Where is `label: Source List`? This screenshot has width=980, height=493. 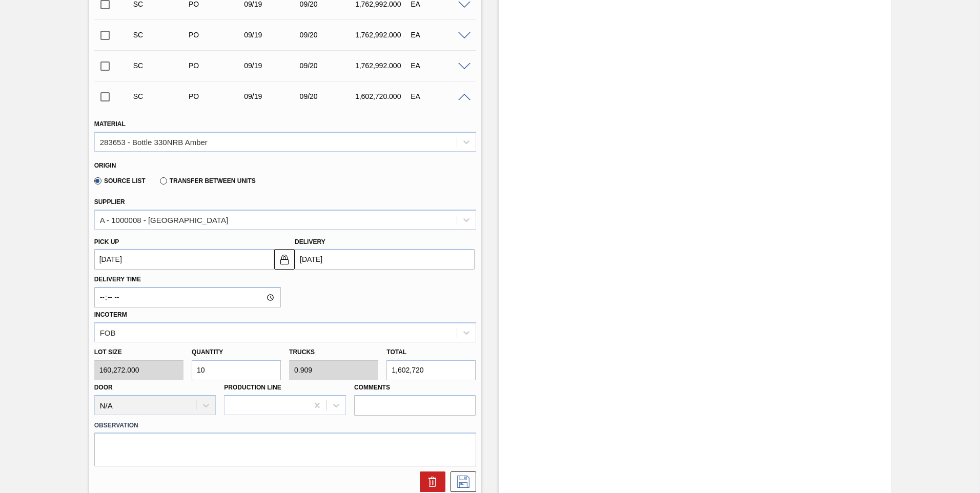 label: Source List is located at coordinates (120, 181).